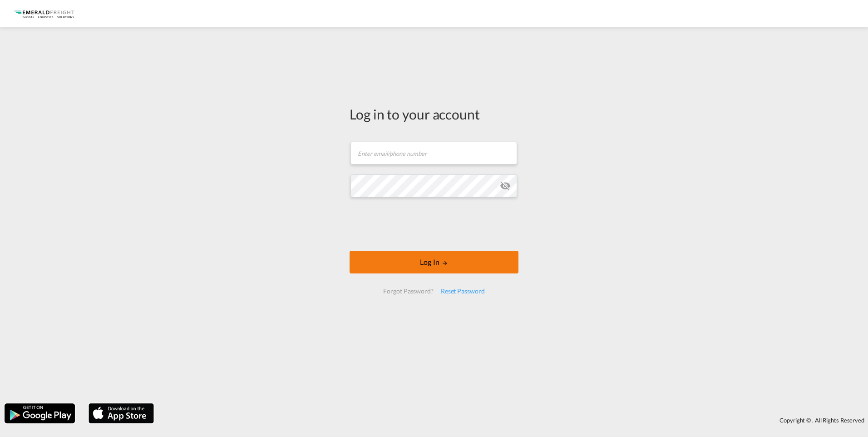 The width and height of the screenshot is (868, 437). Describe the element at coordinates (434, 153) in the screenshot. I see `input: Enter email/phone number` at that location.